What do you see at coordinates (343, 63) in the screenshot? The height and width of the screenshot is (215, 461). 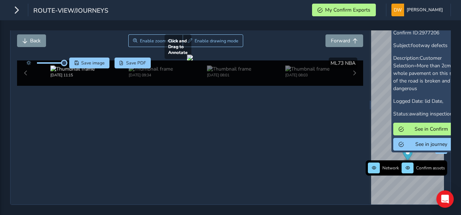 I see `span: ML73 NBA` at bounding box center [343, 63].